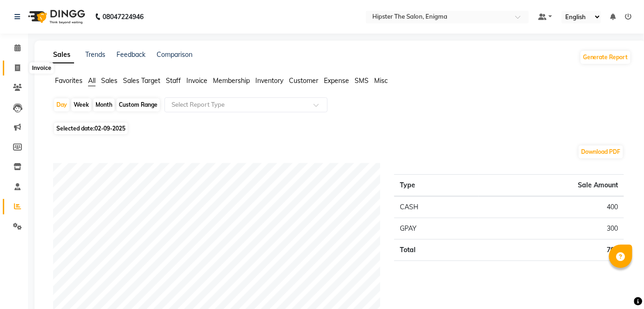  I want to click on span: Inventory, so click(269, 81).